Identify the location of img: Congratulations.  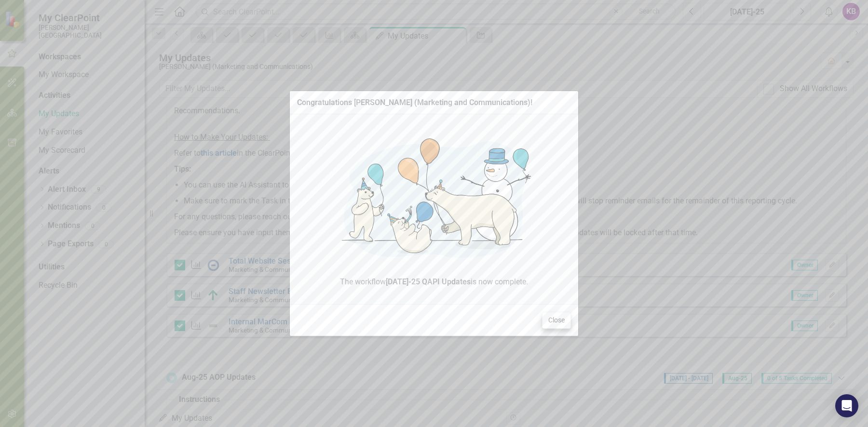
(434, 198).